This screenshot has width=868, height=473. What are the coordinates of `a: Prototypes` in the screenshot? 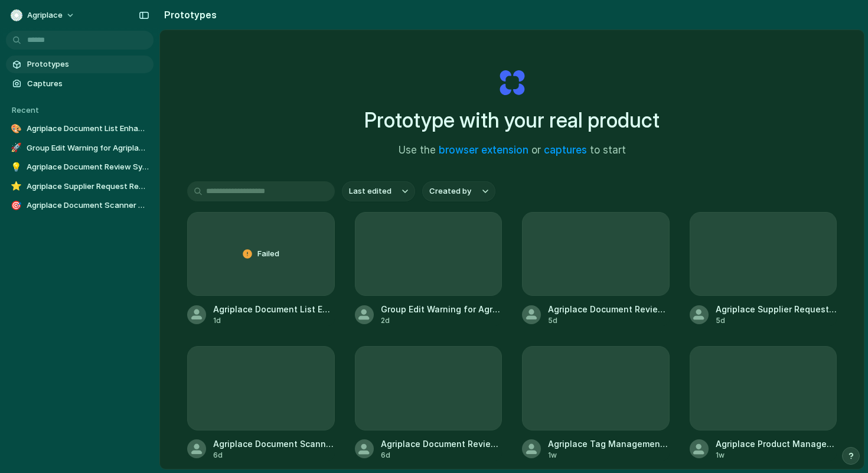 It's located at (80, 64).